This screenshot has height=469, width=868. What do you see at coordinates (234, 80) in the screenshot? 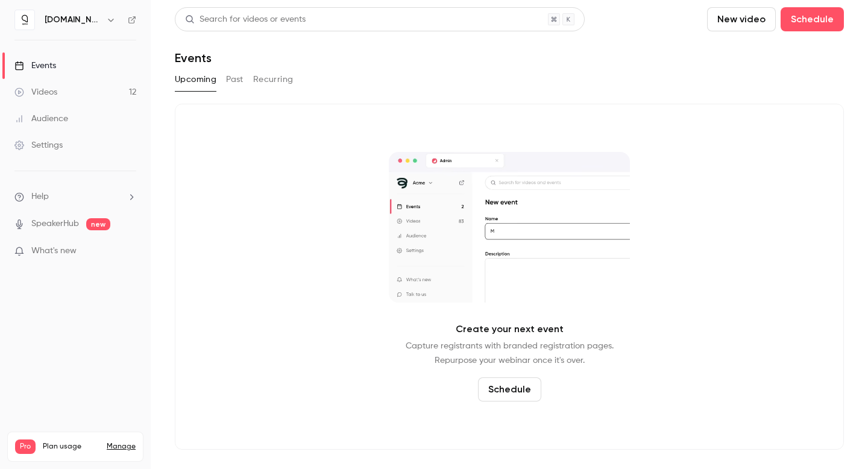
I see `button: Past` at bounding box center [234, 80].